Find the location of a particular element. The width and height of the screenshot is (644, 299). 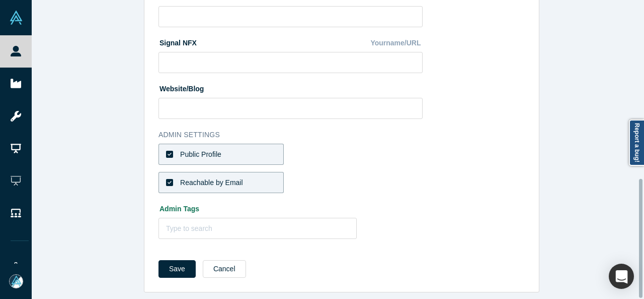

a: Report a bug! is located at coordinates (637, 143).